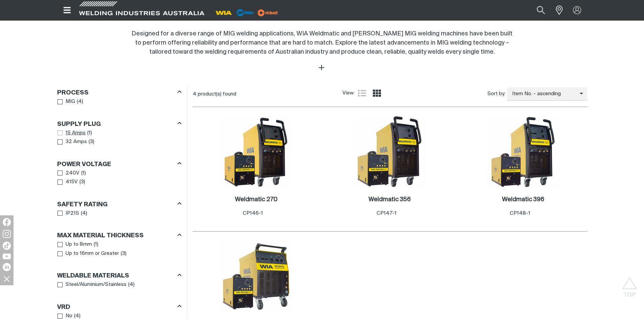 The height and width of the screenshot is (319, 644). Describe the element at coordinates (543, 94) in the screenshot. I see `span: Item No. - ascending` at that location.